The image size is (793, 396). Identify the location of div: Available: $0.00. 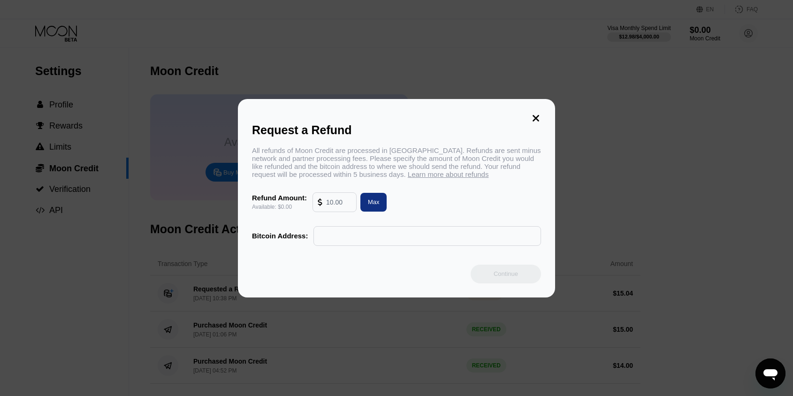
(279, 207).